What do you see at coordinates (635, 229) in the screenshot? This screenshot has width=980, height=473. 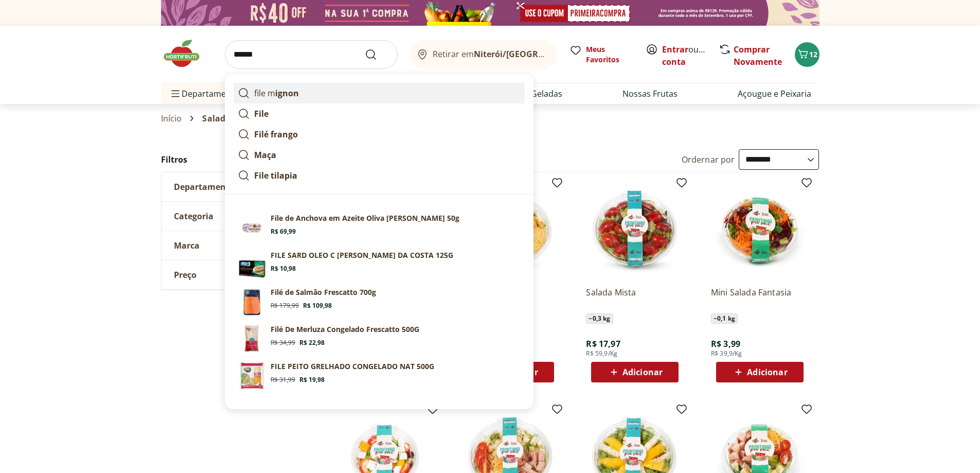 I see `img: Salada Mista` at bounding box center [635, 229].